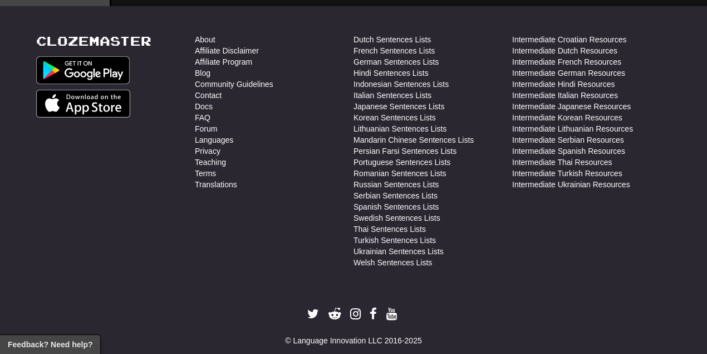 The width and height of the screenshot is (707, 354). I want to click on a: Intermediate Croatian Resources, so click(569, 40).